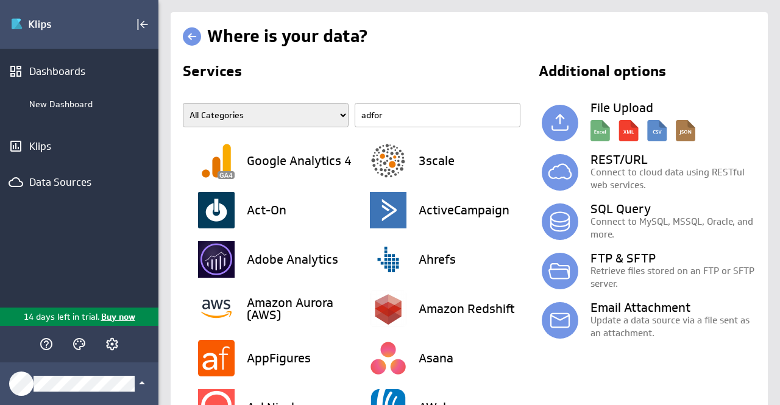 Image resolution: width=780 pixels, height=405 pixels. Describe the element at coordinates (388, 260) in the screenshot. I see `img: image455839341109212073.png` at that location.